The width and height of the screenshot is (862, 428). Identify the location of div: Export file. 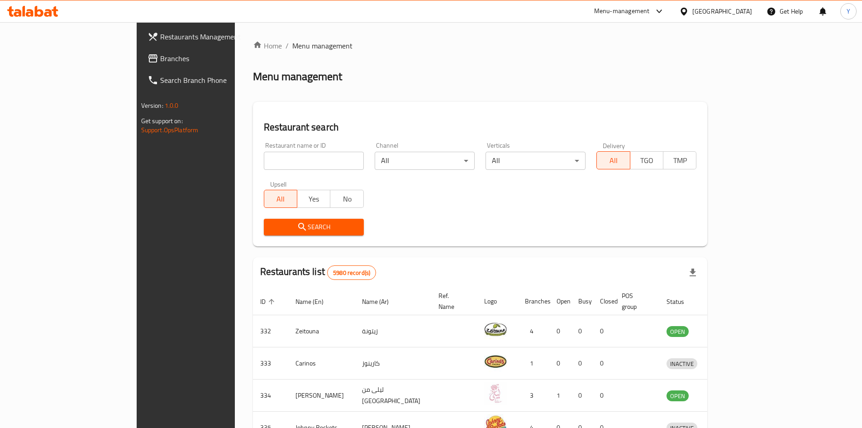
(693, 273).